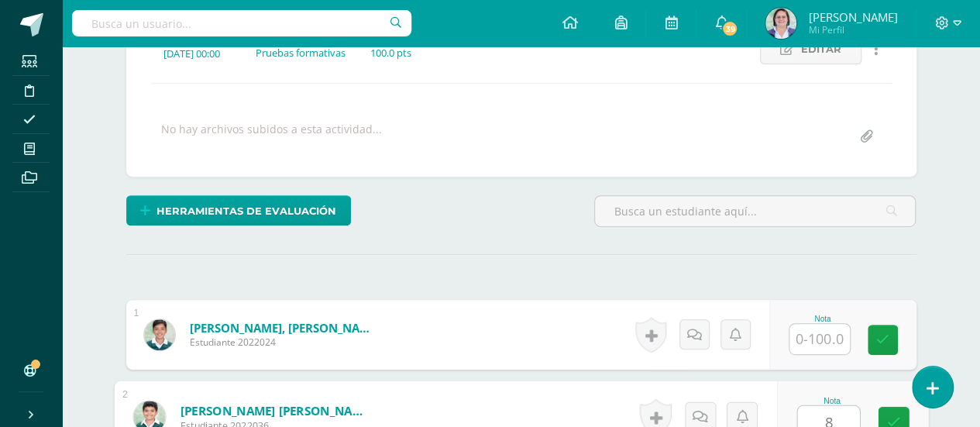  Describe the element at coordinates (821, 49) in the screenshot. I see `span: Editar` at that location.